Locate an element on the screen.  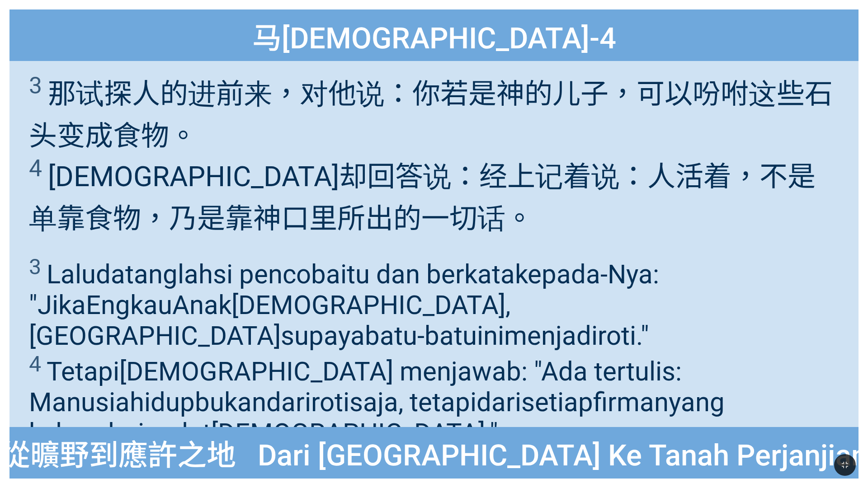
wg1607: 的一切 is located at coordinates (463, 218).